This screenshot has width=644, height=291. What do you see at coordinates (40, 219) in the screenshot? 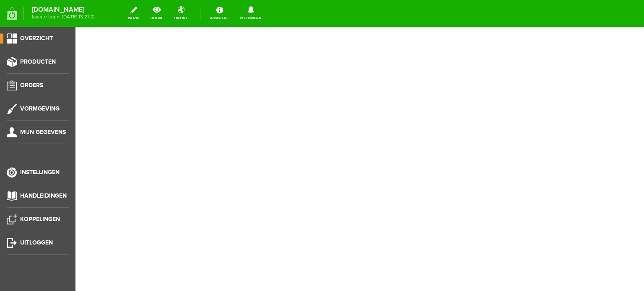
I see `span: Koppelingen` at bounding box center [40, 219].